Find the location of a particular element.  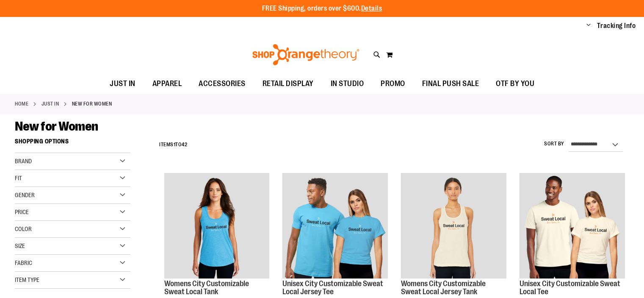

a: City Customizable Jersey Racerback Tank is located at coordinates (453, 227).